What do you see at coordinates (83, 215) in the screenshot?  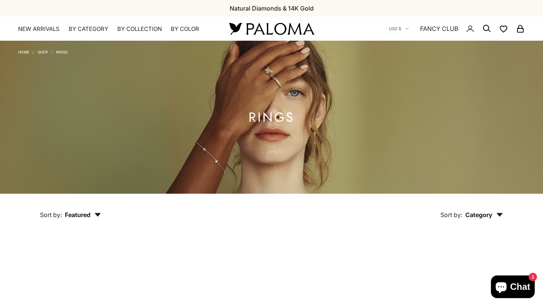 I see `span: Featured` at bounding box center [83, 215].